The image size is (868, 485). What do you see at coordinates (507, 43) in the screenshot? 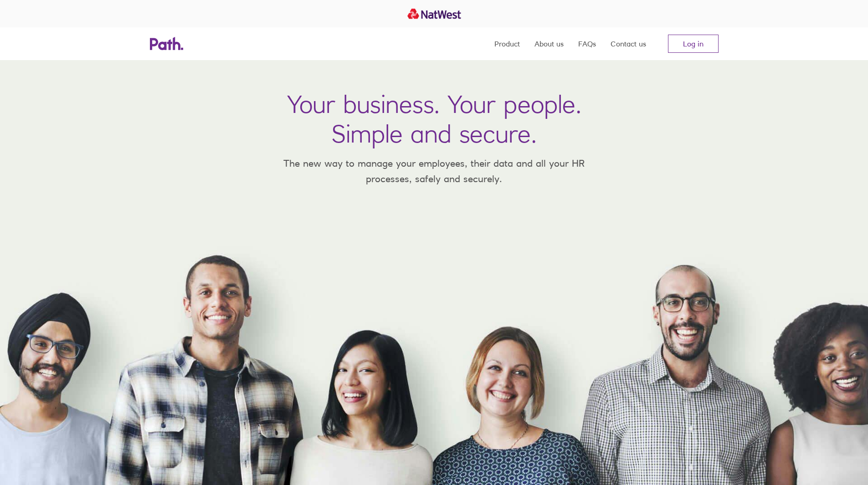
I see `a: Product` at bounding box center [507, 43].